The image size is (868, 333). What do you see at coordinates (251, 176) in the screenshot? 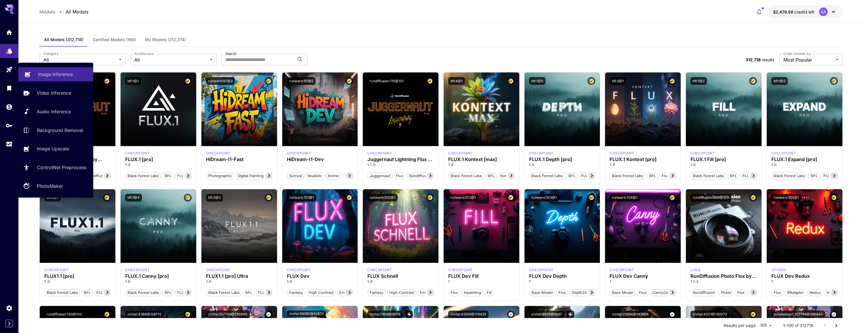
I see `span: Digital Painting` at bounding box center [251, 176].